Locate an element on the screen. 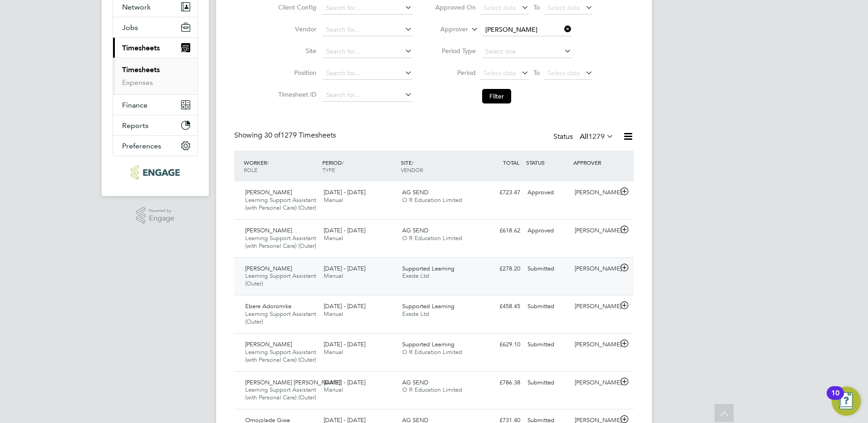  label: All is located at coordinates (596, 137).